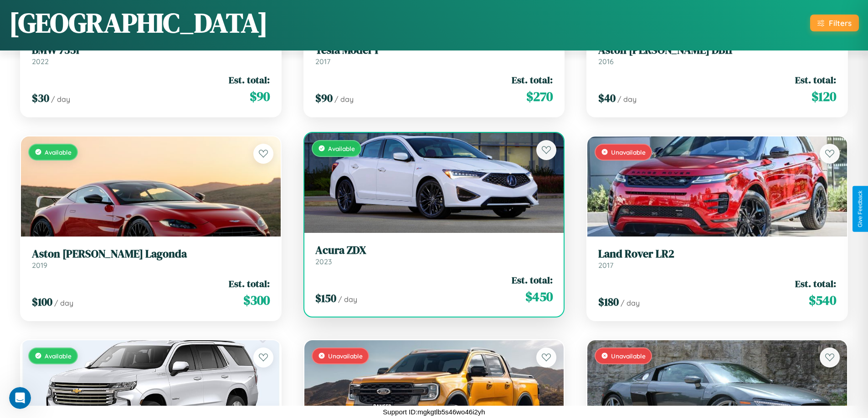  I want to click on a: Land Rover LR22017, so click(717, 259).